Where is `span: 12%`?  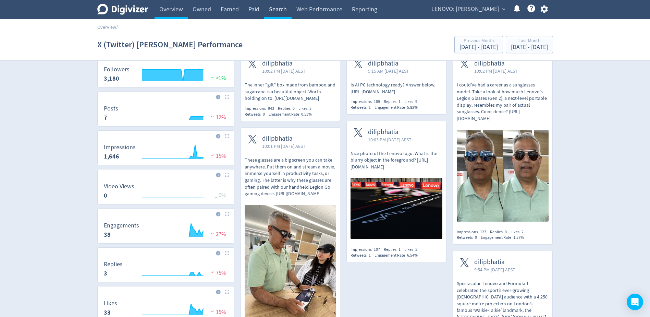
span: 12% is located at coordinates (217, 117).